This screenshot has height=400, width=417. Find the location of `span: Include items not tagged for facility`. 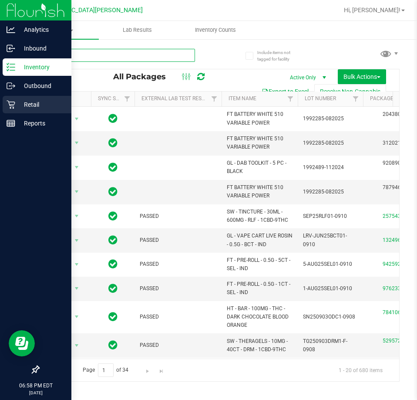

span: Include items not tagged for facility is located at coordinates (279, 56).